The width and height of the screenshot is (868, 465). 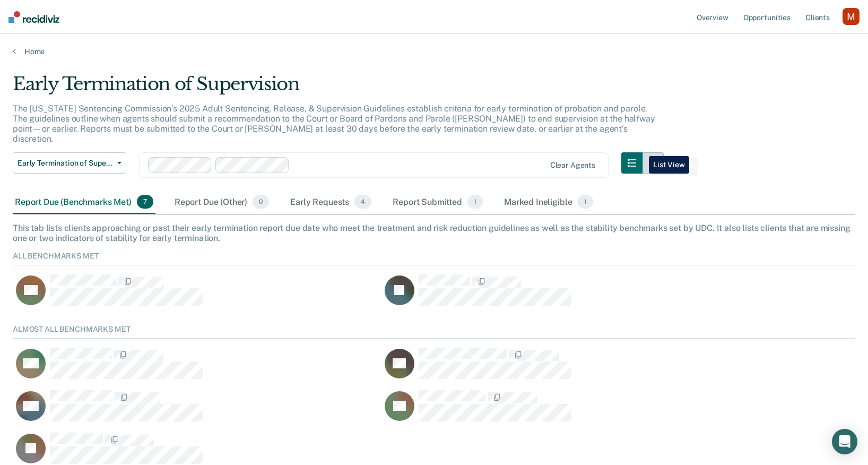 I want to click on div: All Benchmarks Met, so click(x=434, y=258).